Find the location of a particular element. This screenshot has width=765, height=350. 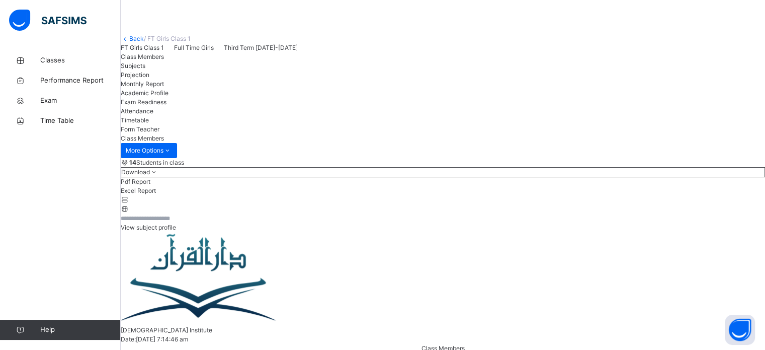

span: Date: is located at coordinates (128, 339).